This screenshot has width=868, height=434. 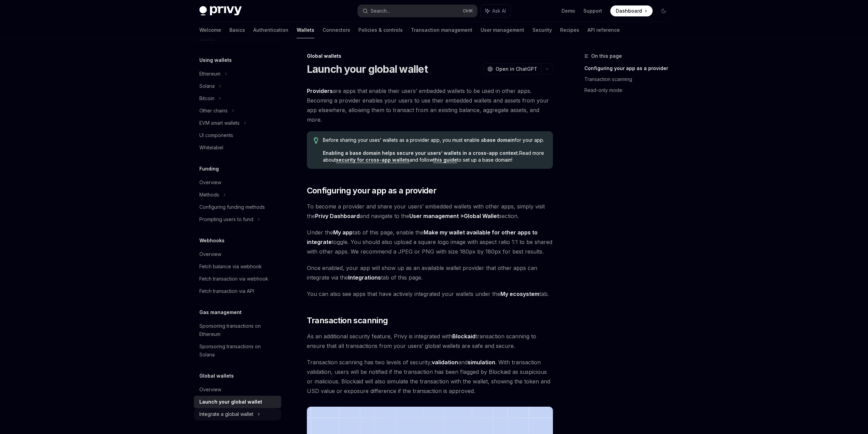 I want to click on a: Global Wallet, so click(x=481, y=216).